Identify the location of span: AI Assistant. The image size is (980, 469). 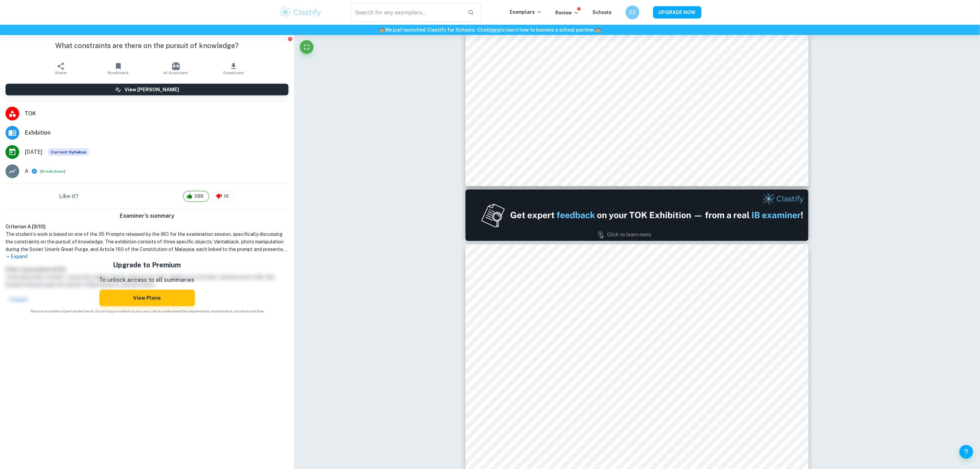
(176, 73).